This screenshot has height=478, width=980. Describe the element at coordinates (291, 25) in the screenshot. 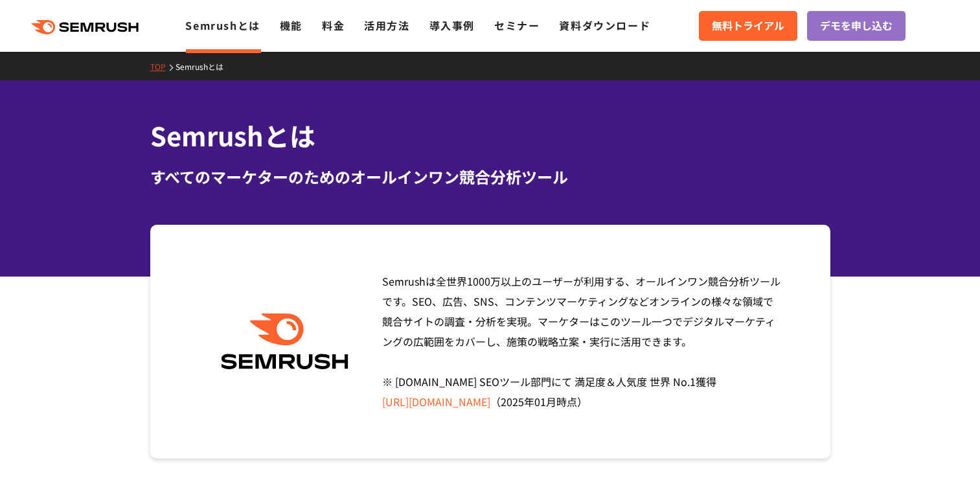

I see `a: 機能` at that location.